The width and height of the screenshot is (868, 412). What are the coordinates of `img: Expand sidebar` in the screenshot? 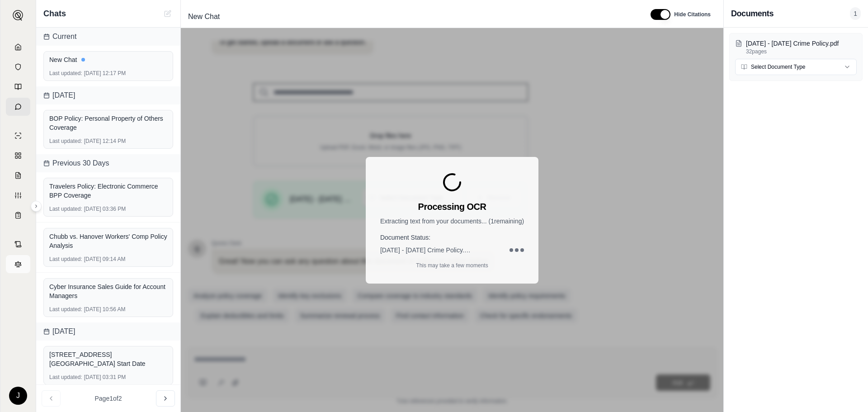 It's located at (18, 15).